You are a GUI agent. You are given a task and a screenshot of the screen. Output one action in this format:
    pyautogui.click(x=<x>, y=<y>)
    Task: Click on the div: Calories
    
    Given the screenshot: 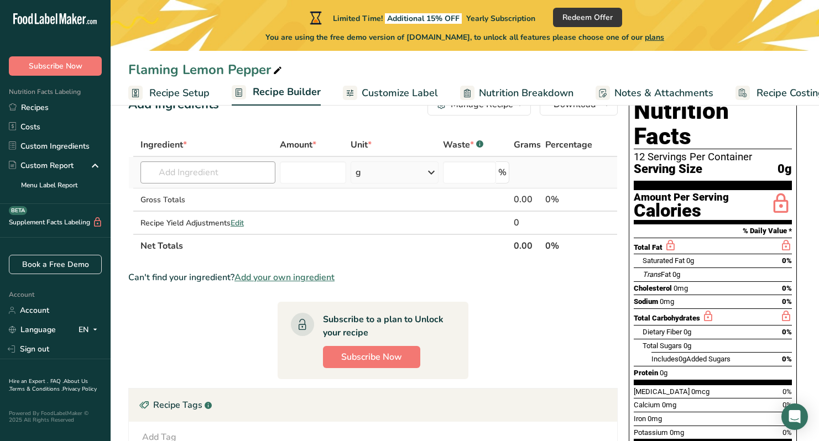 What is the action you would take?
    pyautogui.click(x=681, y=211)
    